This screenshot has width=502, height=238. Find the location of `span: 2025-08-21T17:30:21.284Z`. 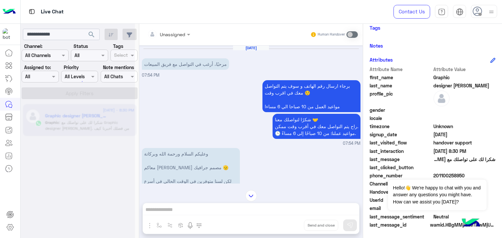

span: 2025-08-21T17:30:21.284Z is located at coordinates (464, 151).